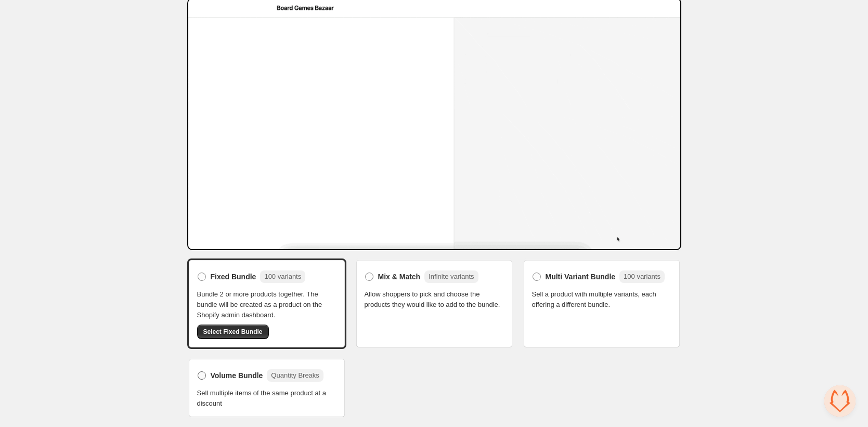 Image resolution: width=868 pixels, height=427 pixels. Describe the element at coordinates (602, 299) in the screenshot. I see `span: Sell a product with multiple variants, each offering a different bundle.` at that location.